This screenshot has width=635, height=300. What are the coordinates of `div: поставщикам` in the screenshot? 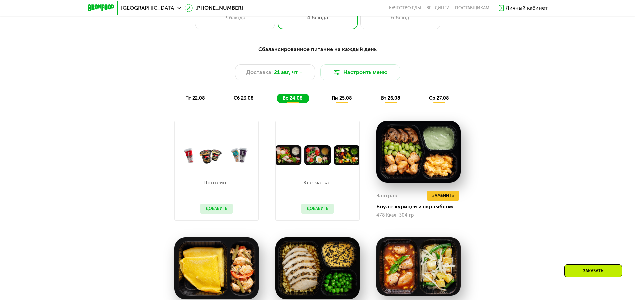 It's located at (472, 8).